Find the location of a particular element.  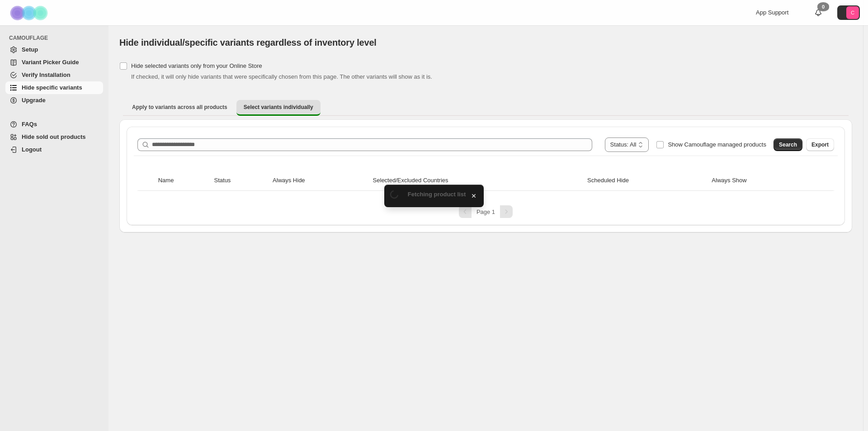

button: Select variants individually is located at coordinates (279, 108).